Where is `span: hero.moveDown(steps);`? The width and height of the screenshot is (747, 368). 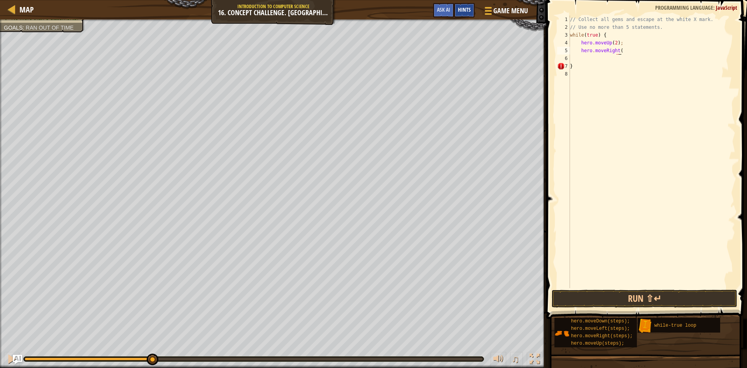
span: hero.moveDown(steps); is located at coordinates (601, 321).